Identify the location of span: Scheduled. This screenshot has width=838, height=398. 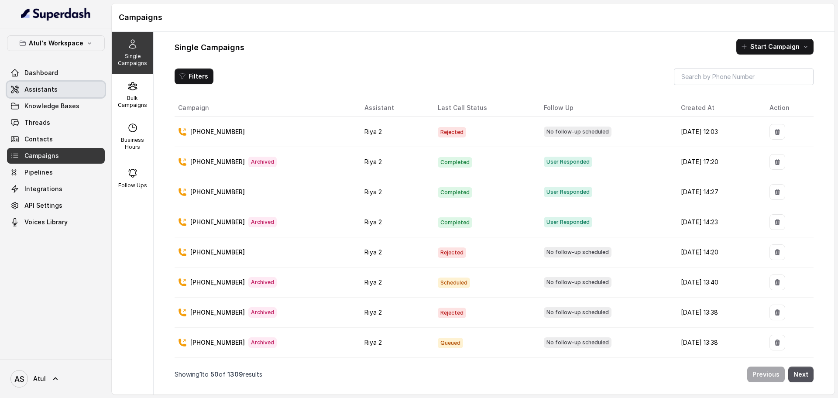
(454, 283).